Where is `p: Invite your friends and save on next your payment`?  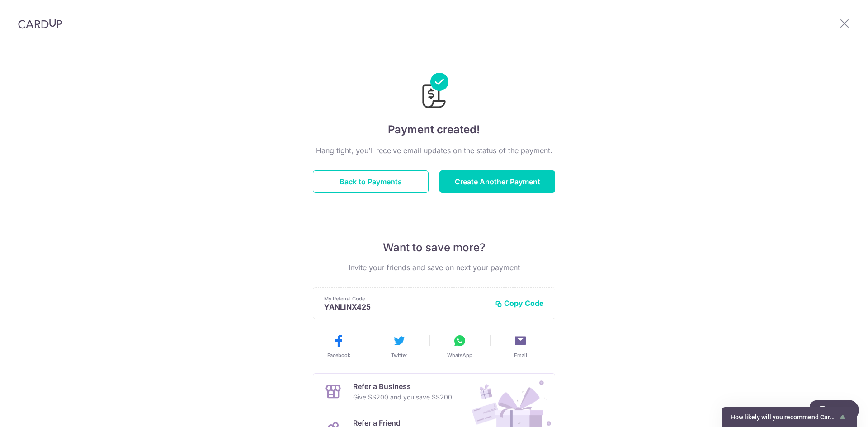 p: Invite your friends and save on next your payment is located at coordinates (434, 267).